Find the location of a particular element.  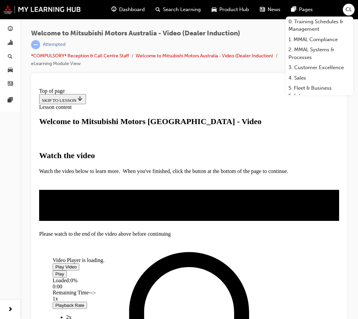

span: next-icon is located at coordinates (10, 310).